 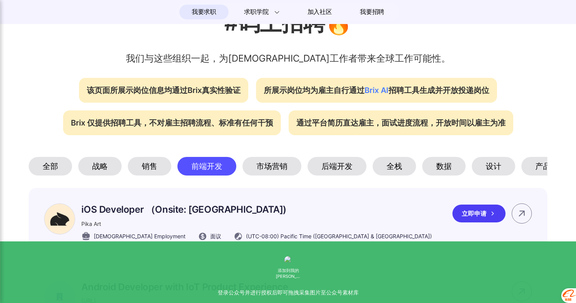 What do you see at coordinates (91, 224) in the screenshot?
I see `span: Pika Art` at bounding box center [91, 224].